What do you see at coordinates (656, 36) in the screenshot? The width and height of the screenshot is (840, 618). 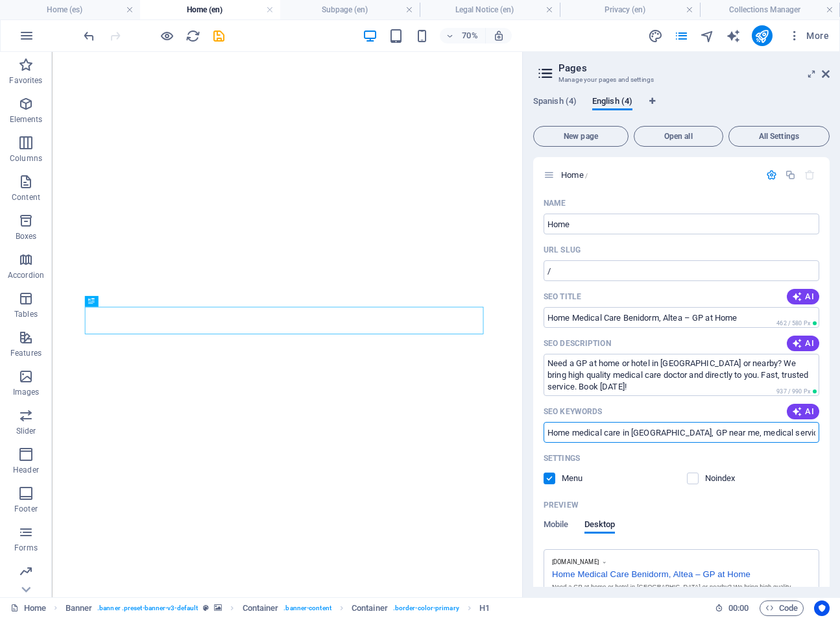 I see `button: design` at bounding box center [656, 36].